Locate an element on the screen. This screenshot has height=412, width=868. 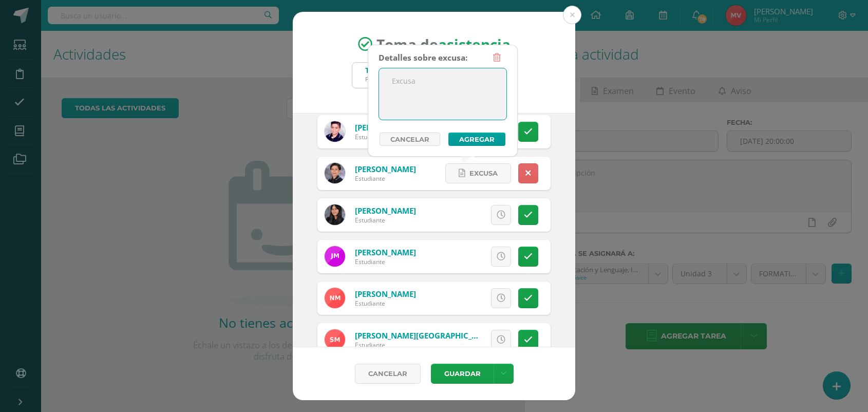
img: 2b4032e870355ae62254609246c5f8c3.png is located at coordinates (335, 340).